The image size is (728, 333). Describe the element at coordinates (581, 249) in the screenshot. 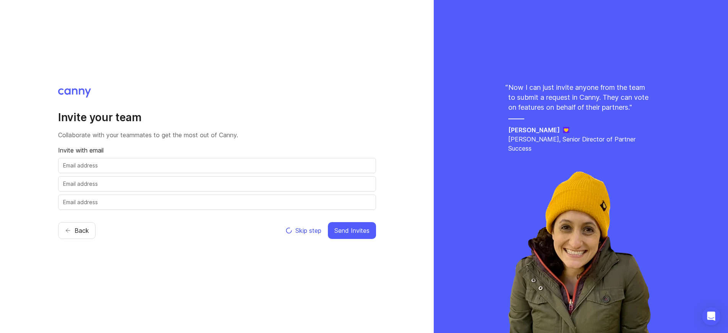

I see `img: rachel-ec36006e32d921eccbc7237da87631ad.webp` at that location.